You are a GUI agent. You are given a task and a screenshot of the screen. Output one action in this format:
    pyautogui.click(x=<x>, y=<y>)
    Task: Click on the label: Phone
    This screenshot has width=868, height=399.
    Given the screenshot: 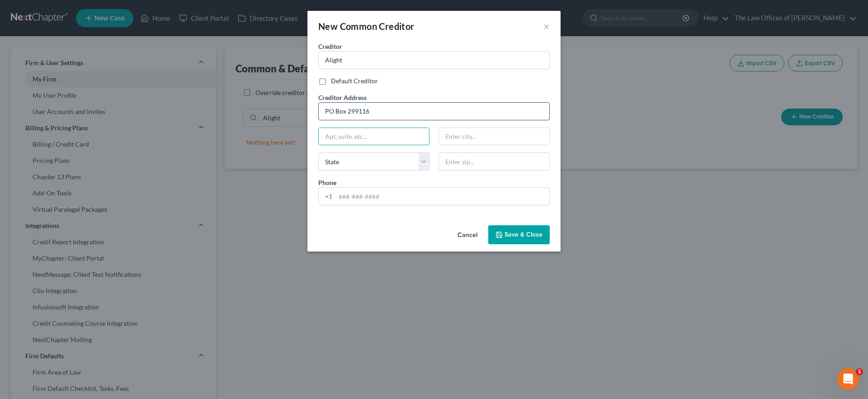 What is the action you would take?
    pyautogui.click(x=327, y=182)
    